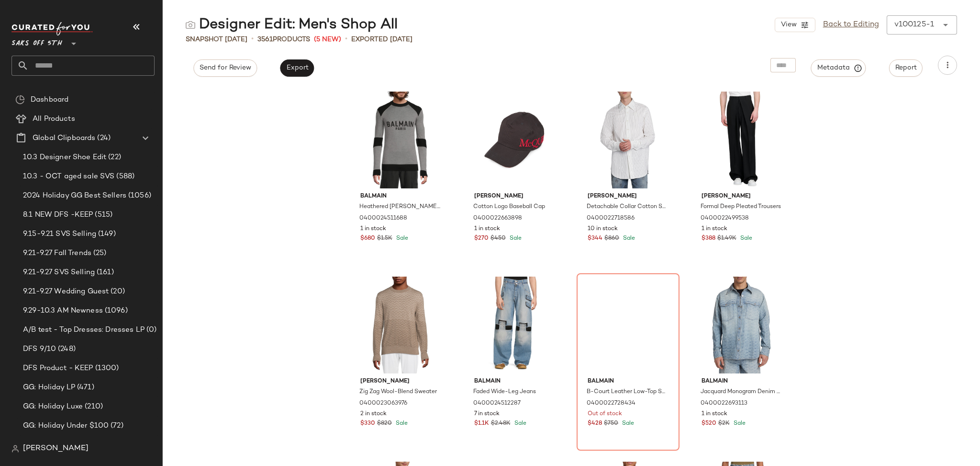  Describe the element at coordinates (627, 207) in the screenshot. I see `span: Detachable Collar Cotton Shirt` at that location.